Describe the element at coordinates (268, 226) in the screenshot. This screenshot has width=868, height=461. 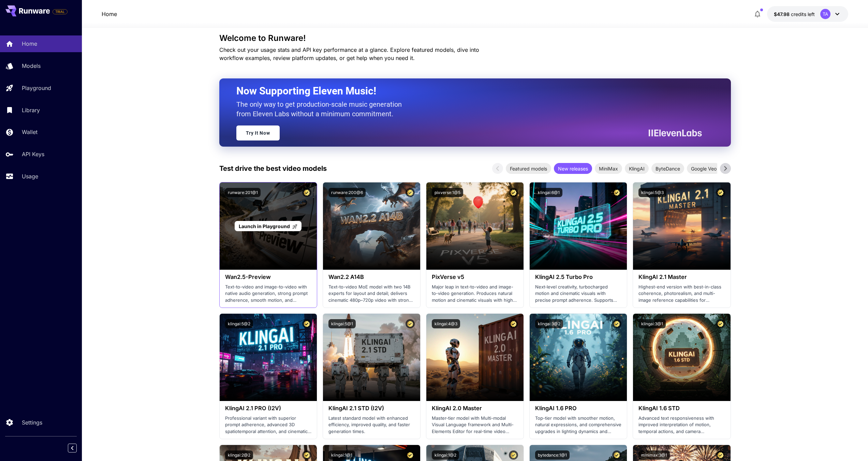
I see `a: Launch in Playground` at that location.